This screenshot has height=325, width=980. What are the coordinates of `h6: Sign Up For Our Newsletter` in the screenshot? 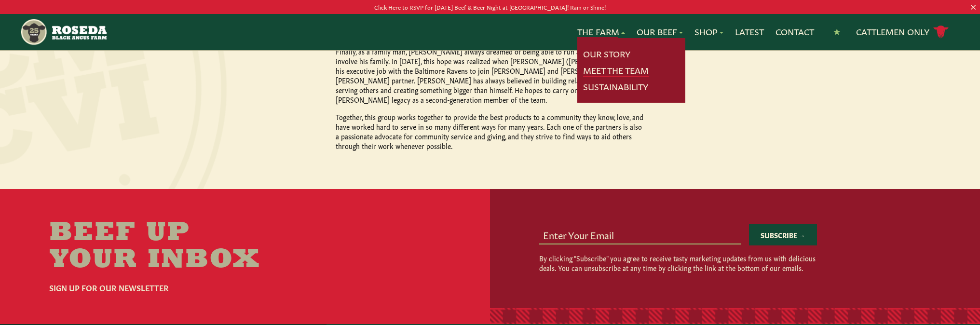 It's located at (173, 288).